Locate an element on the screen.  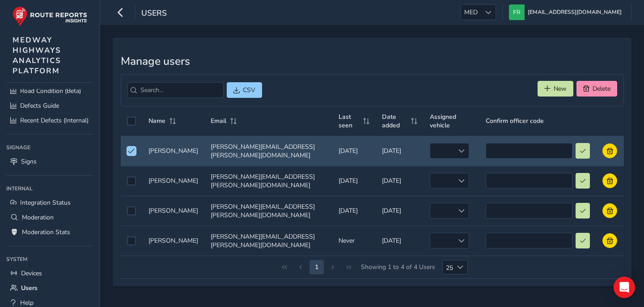
div: Select auth0|6455235882c2a81063077554 is located at coordinates (132, 241).